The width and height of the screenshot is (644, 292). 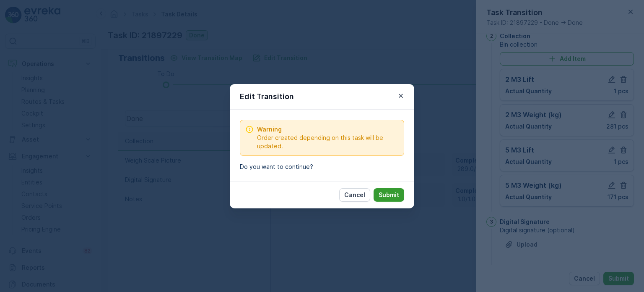 What do you see at coordinates (389, 195) in the screenshot?
I see `button: Submit` at bounding box center [389, 195].